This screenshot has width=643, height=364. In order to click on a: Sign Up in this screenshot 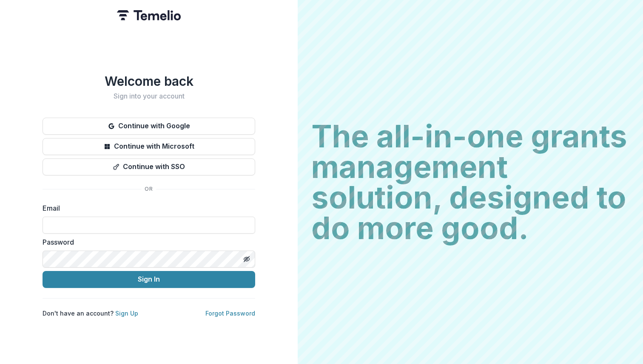, I will do `click(127, 313)`.